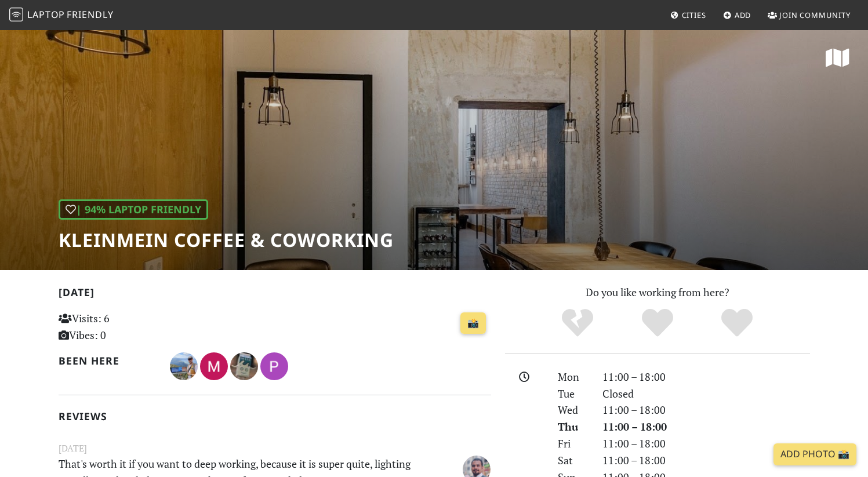 This screenshot has width=868, height=477. I want to click on span: Matthew Jonat, so click(215, 365).